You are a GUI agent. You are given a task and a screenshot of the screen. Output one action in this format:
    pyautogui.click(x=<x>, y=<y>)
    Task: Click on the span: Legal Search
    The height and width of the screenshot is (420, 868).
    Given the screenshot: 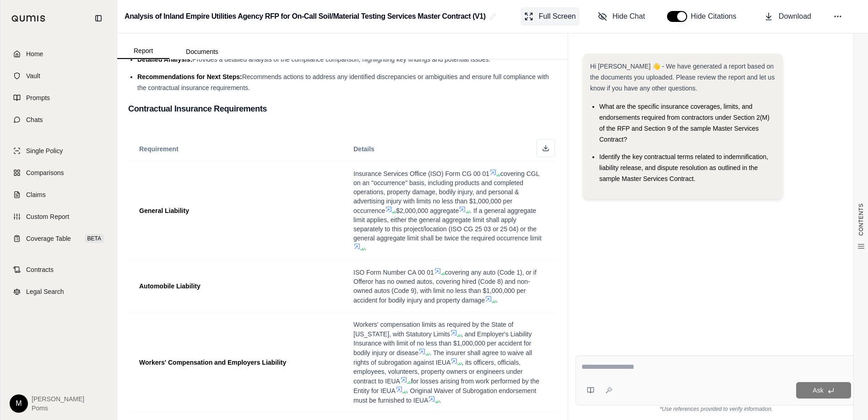 What is the action you would take?
    pyautogui.click(x=45, y=292)
    